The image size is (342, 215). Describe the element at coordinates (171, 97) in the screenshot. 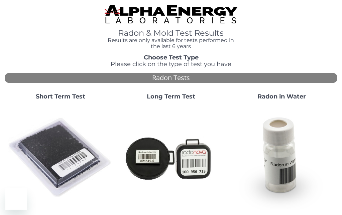

I see `strong: Long Term Test` at that location.